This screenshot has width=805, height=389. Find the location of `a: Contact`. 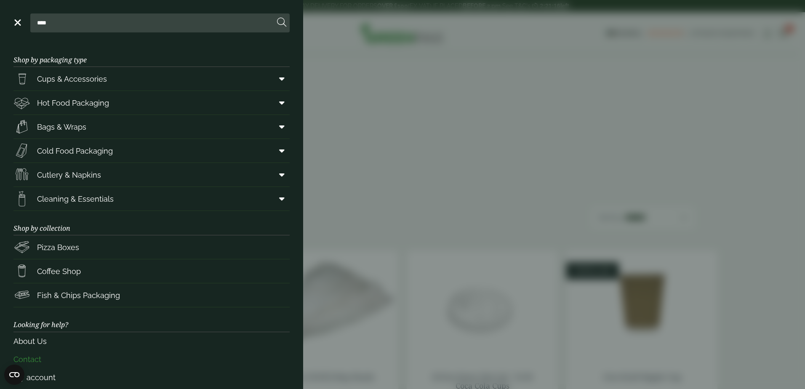

a: Contact is located at coordinates (152, 359).